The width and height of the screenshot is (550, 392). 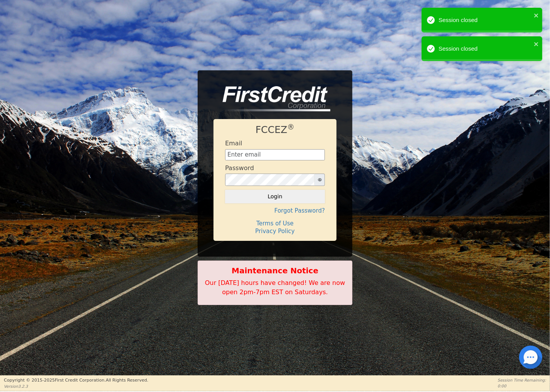 I want to click on input: Enter email, so click(x=275, y=155).